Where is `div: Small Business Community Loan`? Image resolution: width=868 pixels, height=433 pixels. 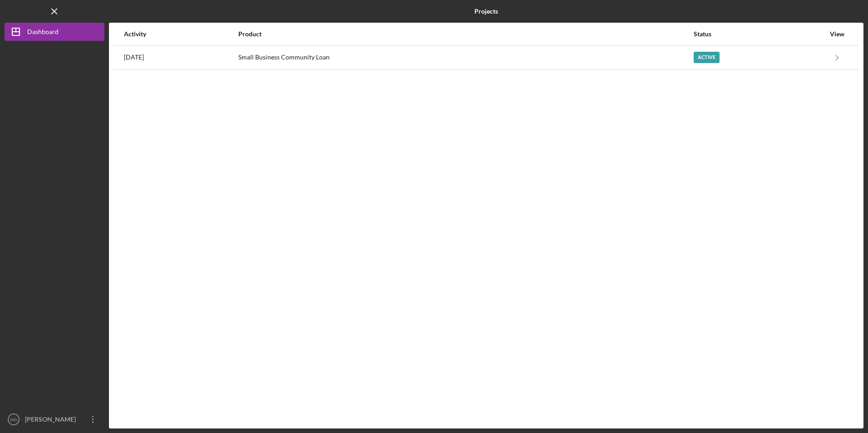
div: Small Business Community Loan is located at coordinates (466, 57).